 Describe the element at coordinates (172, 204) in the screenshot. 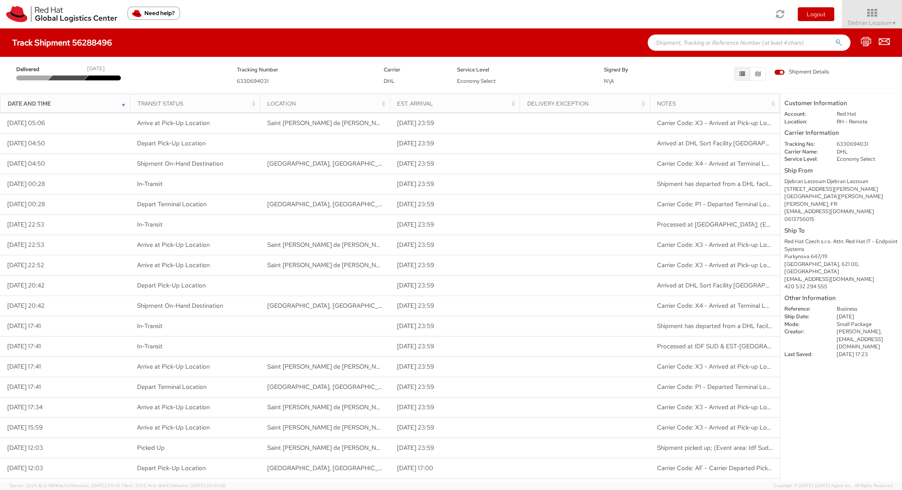

I see `span: Depart Terminal Location` at that location.